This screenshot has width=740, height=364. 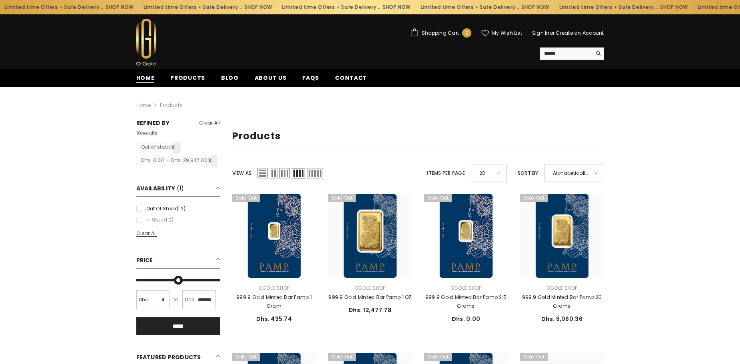 What do you see at coordinates (579, 33) in the screenshot?
I see `a: Create an Account` at bounding box center [579, 33].